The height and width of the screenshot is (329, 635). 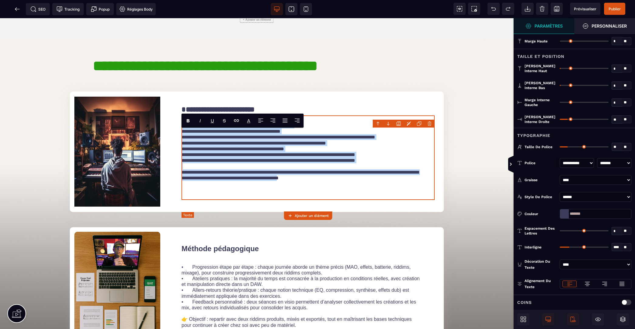 I want to click on span: Lien, so click(x=236, y=121).